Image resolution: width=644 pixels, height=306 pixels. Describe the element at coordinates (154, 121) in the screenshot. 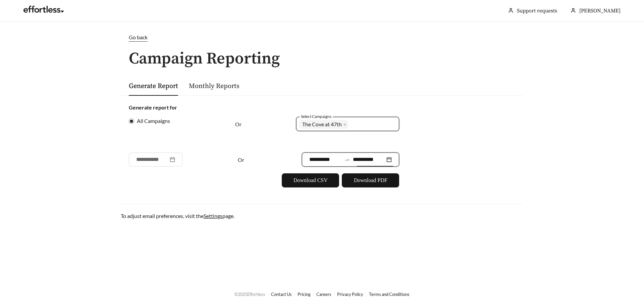

I see `span: All Campaigns` at that location.